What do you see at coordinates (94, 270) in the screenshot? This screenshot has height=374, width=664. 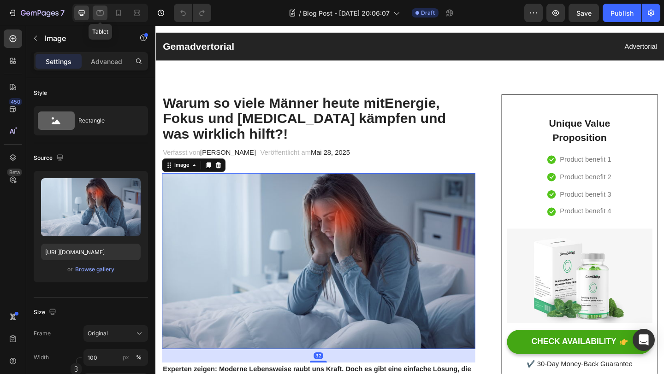 I see `div: Browse gallery` at bounding box center [94, 270].